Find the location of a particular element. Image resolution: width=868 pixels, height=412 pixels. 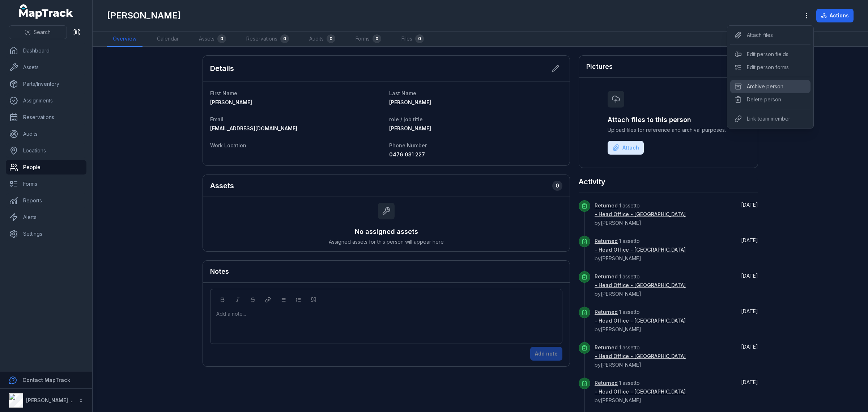

div: Archive person is located at coordinates (770, 87).